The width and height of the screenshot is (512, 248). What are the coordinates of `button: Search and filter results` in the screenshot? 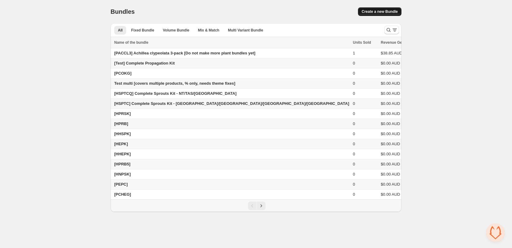 It's located at (392, 30).